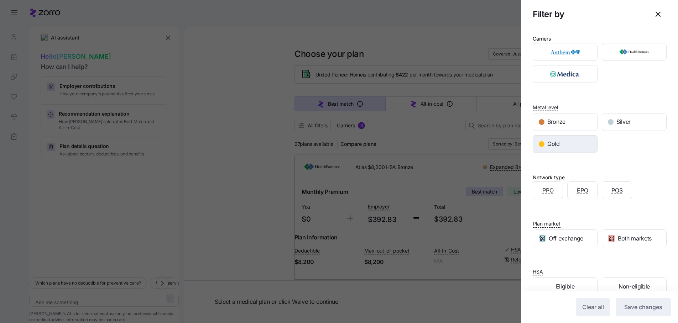 Image resolution: width=678 pixels, height=323 pixels. Describe the element at coordinates (565, 74) in the screenshot. I see `img: Medica` at that location.